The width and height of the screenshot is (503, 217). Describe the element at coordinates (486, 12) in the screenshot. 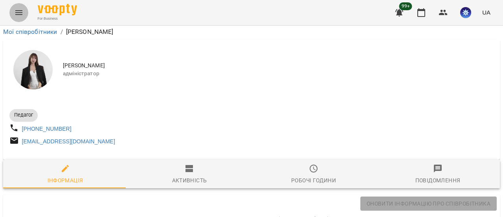

I see `span: UA` at that location.